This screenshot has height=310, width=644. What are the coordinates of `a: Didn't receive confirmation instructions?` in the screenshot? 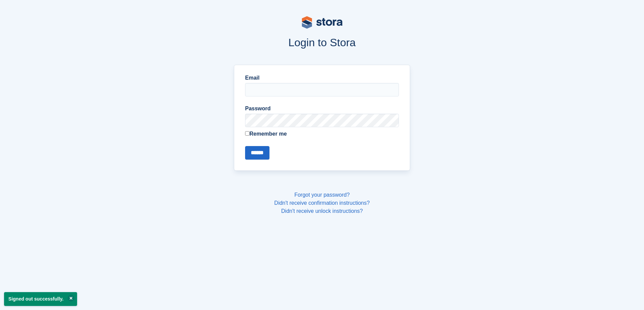 It's located at (322, 203).